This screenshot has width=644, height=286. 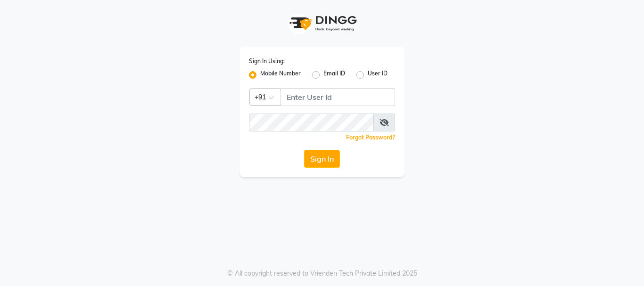 I want to click on a: Forgot Password?, so click(x=371, y=137).